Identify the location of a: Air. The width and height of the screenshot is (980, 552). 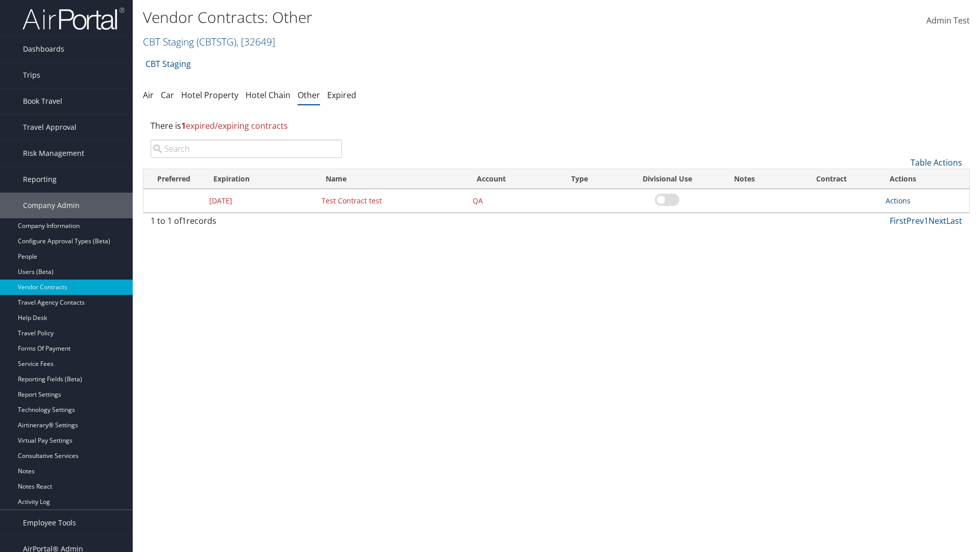
(148, 95).